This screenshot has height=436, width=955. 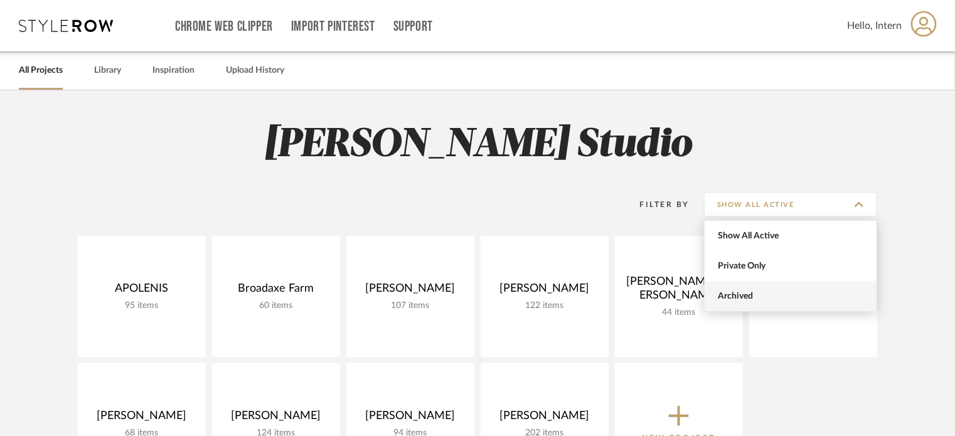 I want to click on div: 95 items, so click(x=142, y=306).